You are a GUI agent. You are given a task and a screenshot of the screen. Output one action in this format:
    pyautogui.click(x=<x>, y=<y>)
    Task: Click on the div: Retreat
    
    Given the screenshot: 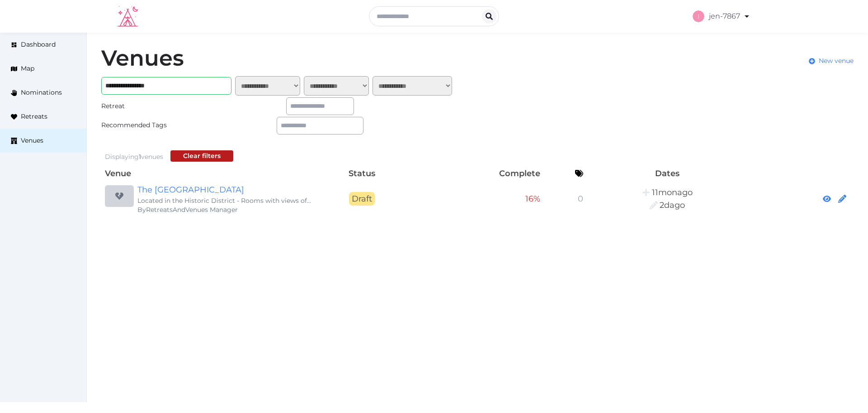 What is the action you would take?
    pyautogui.click(x=145, y=106)
    